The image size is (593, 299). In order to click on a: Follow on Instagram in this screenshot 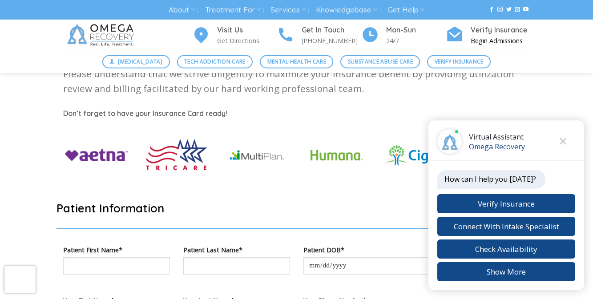, I will do `click(500, 10)`.